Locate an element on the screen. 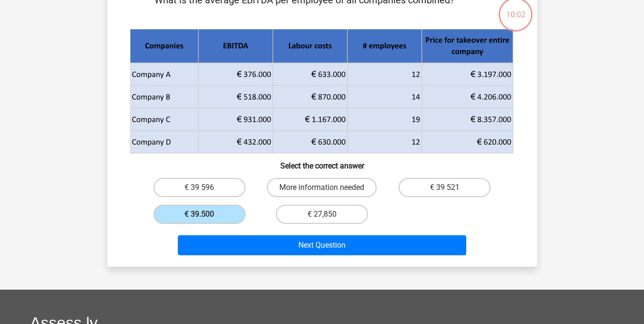 The height and width of the screenshot is (324, 644). label: € 39 521 is located at coordinates (444, 187).